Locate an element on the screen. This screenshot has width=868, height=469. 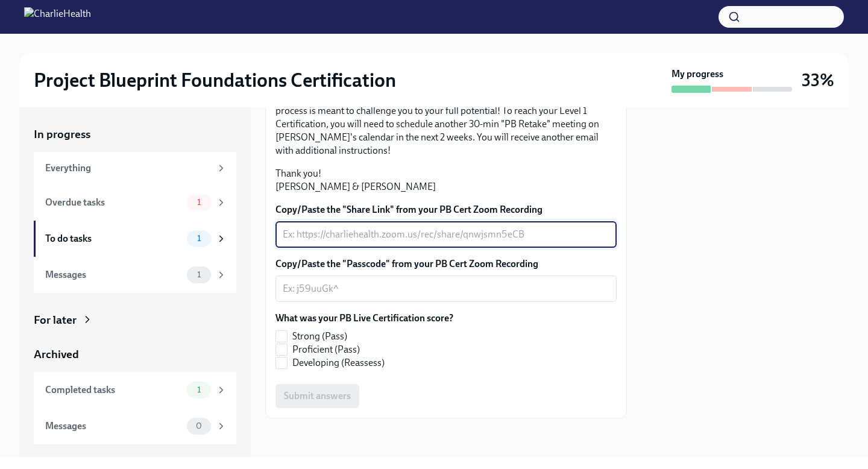
span: Strong (Pass) is located at coordinates (319, 337).